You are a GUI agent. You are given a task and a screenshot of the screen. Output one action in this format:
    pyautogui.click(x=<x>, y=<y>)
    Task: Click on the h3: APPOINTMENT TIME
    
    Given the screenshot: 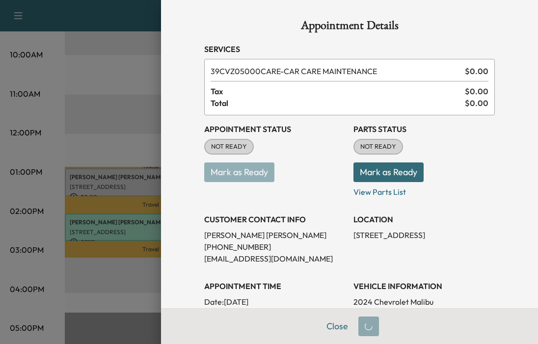 What is the action you would take?
    pyautogui.click(x=275, y=286)
    